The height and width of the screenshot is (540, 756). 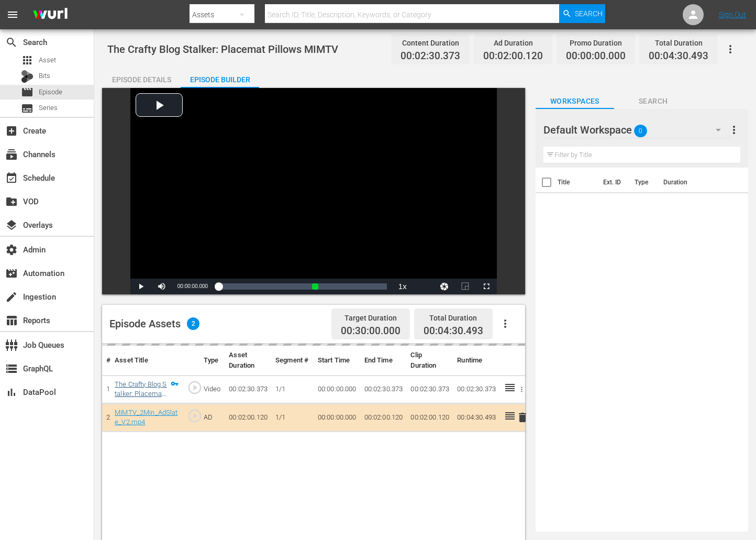 What do you see at coordinates (476, 417) in the screenshot?
I see `td: 00:04:30.493` at bounding box center [476, 417].